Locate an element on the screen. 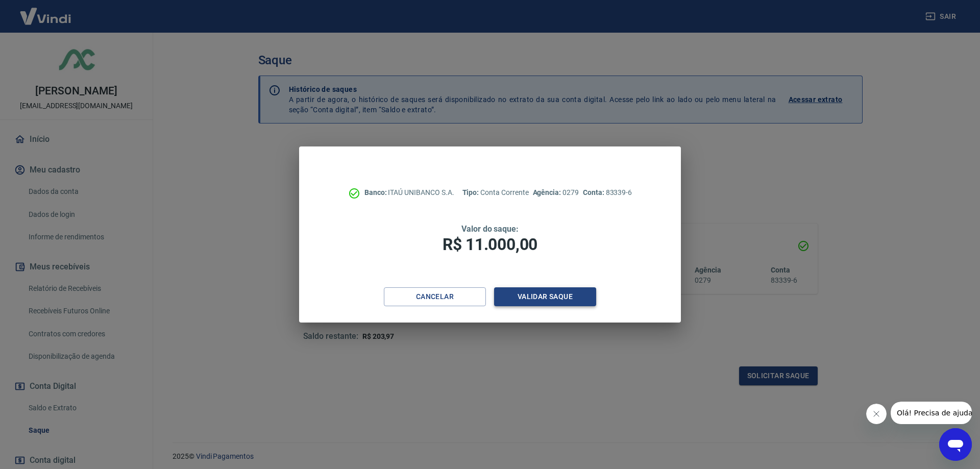 This screenshot has width=980, height=469. button: Validar saque is located at coordinates (545, 297).